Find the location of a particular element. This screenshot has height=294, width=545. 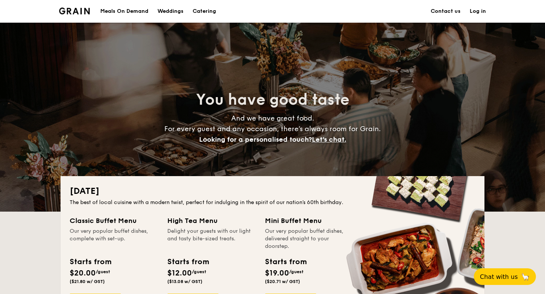

div: The best of local cuisine with a modern twist, perfect for indulging in the spirit of our nation’... is located at coordinates (272, 203).